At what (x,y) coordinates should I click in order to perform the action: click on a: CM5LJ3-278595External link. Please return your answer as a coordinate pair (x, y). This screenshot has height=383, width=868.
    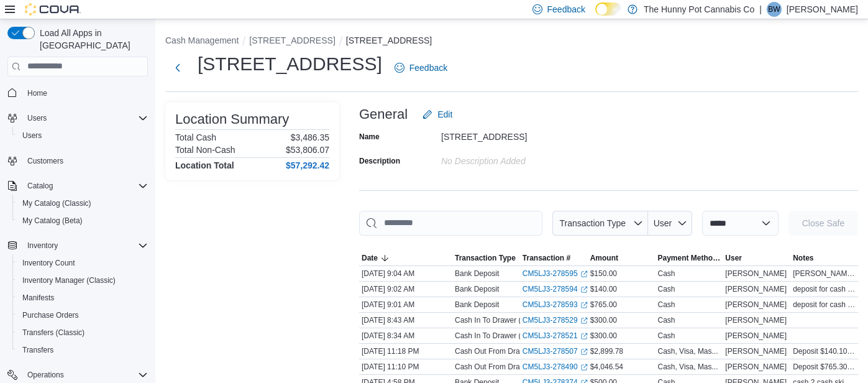
    Looking at the image, I should click on (555, 274).